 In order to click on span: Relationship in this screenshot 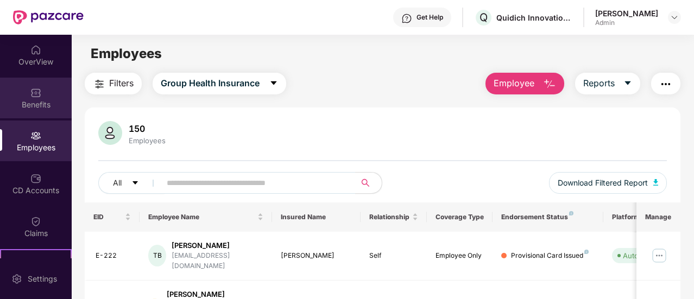, I will do `click(389, 217)`.